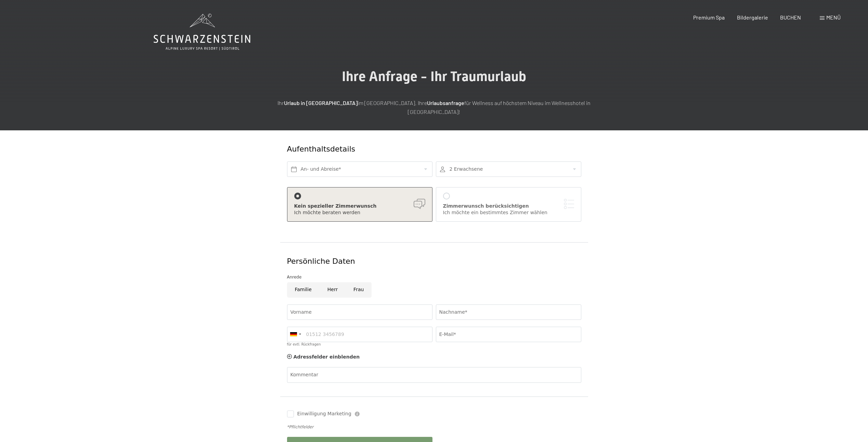 The width and height of the screenshot is (868, 442). I want to click on a: Premium Spa, so click(709, 17).